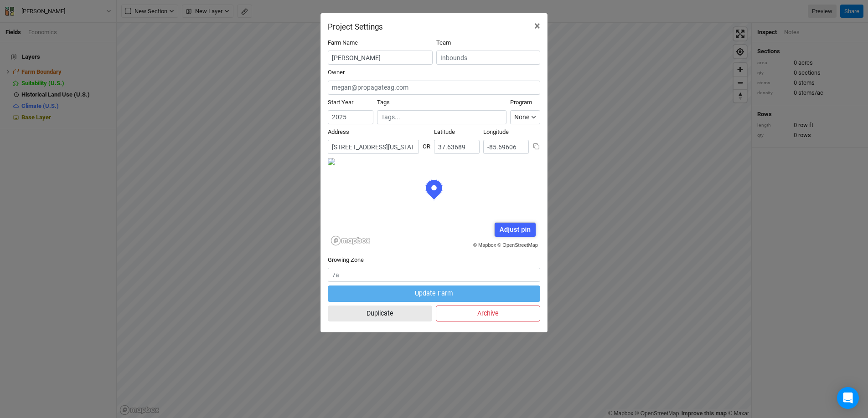  I want to click on input: megan@propagateag.com, so click(434, 87).